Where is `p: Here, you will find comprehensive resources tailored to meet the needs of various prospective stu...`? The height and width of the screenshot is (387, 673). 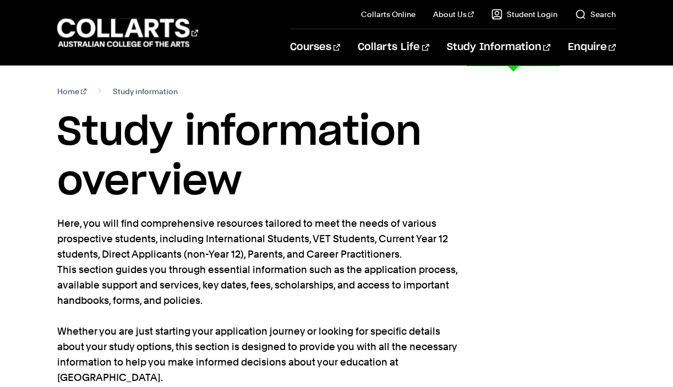 p: Here, you will find comprehensive resources tailored to meet the needs of various prospective stu... is located at coordinates (258, 300).